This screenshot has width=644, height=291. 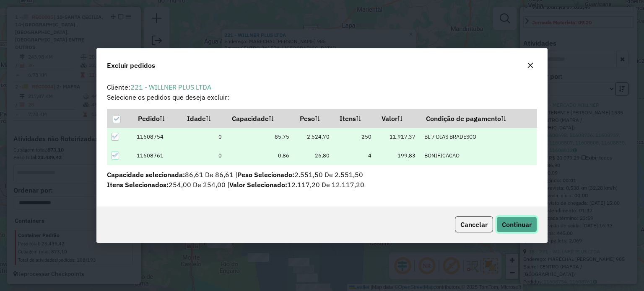 I want to click on th: Pedido, so click(x=157, y=118).